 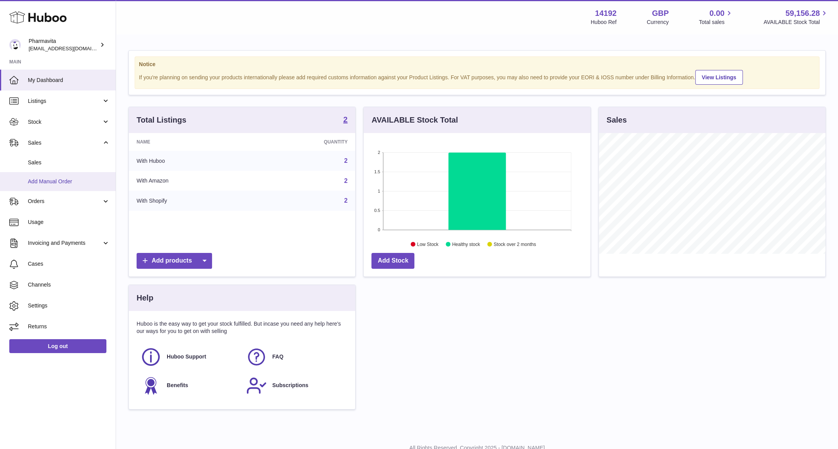 What do you see at coordinates (603, 22) in the screenshot?
I see `div: Huboo Ref` at bounding box center [603, 22].